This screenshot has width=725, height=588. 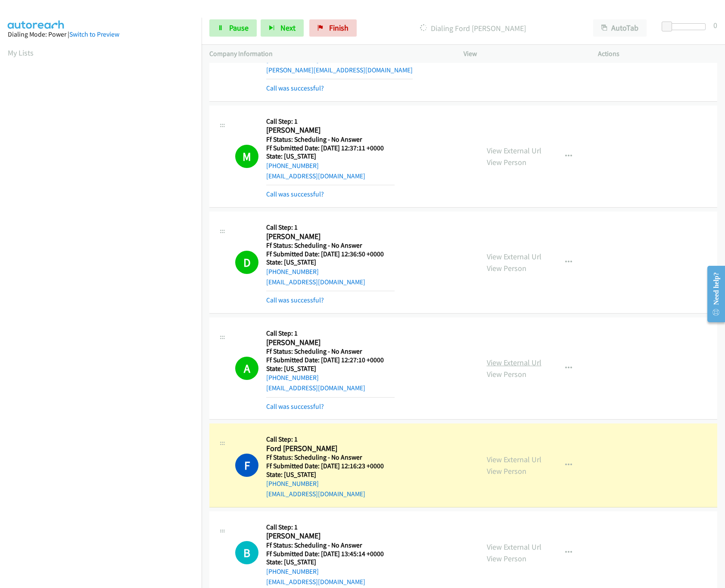 What do you see at coordinates (94, 34) in the screenshot?
I see `a: Switch to Preview` at bounding box center [94, 34].